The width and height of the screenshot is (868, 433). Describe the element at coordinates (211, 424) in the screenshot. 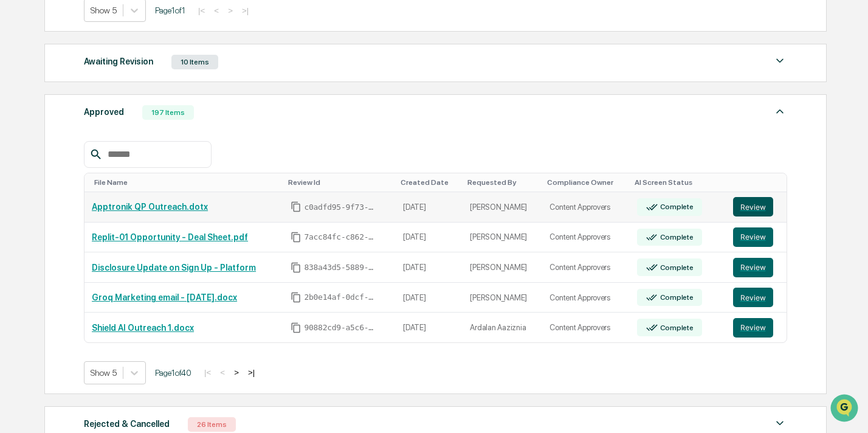

I see `div: 26 Items` at that location.